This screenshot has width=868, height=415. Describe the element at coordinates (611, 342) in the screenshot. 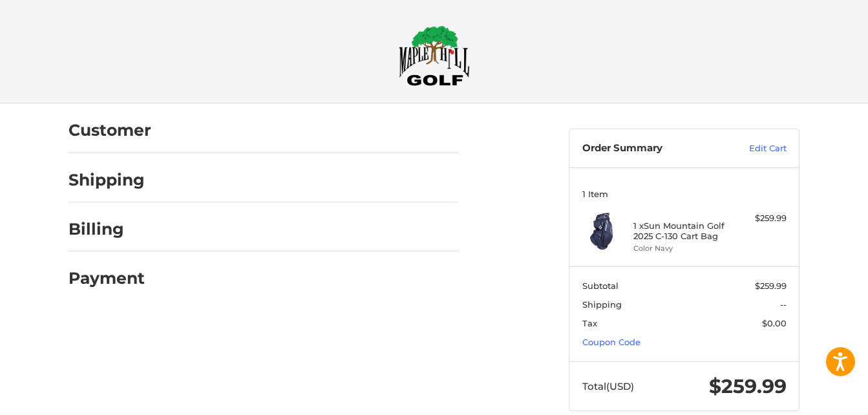

I see `a: Coupon Code` at that location.